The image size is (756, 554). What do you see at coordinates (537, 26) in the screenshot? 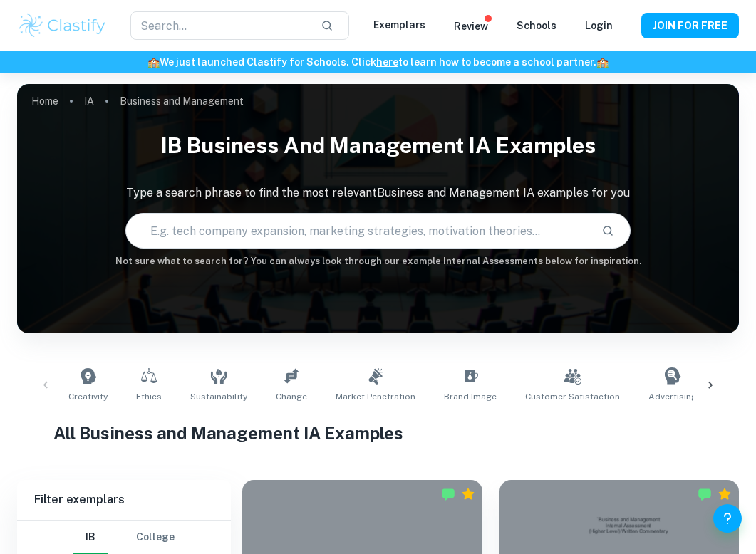
I see `a: Schools` at bounding box center [537, 26].